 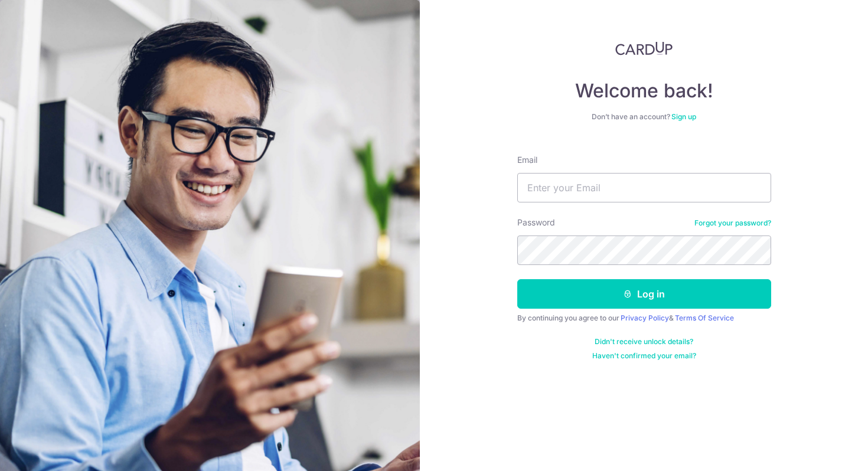 What do you see at coordinates (644, 318) in the screenshot?
I see `a: Privacy Policy` at bounding box center [644, 318].